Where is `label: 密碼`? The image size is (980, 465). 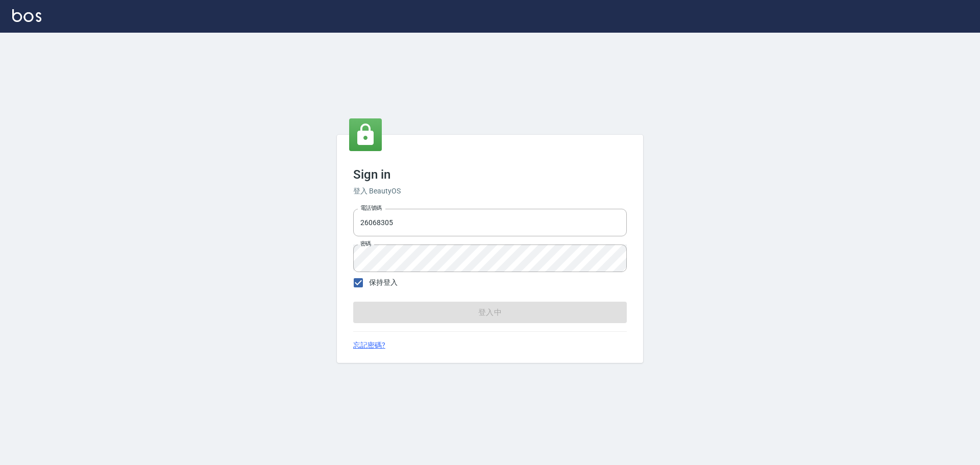 label: 密碼 is located at coordinates (365, 243).